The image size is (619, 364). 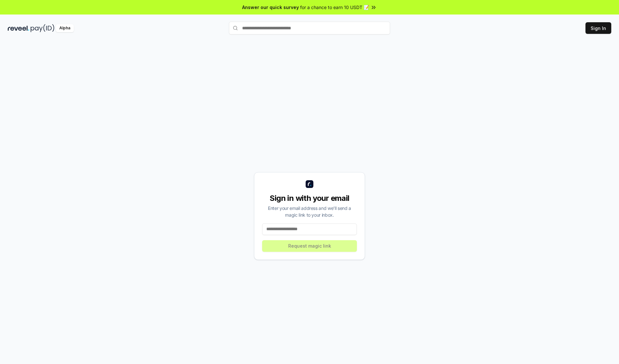 I want to click on img: logo_small, so click(x=310, y=184).